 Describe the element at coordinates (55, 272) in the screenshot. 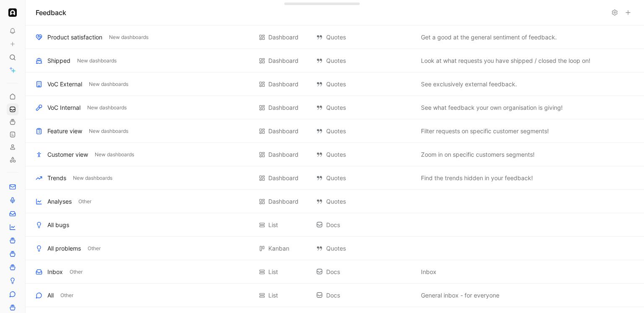

I see `div: Inbox` at that location.